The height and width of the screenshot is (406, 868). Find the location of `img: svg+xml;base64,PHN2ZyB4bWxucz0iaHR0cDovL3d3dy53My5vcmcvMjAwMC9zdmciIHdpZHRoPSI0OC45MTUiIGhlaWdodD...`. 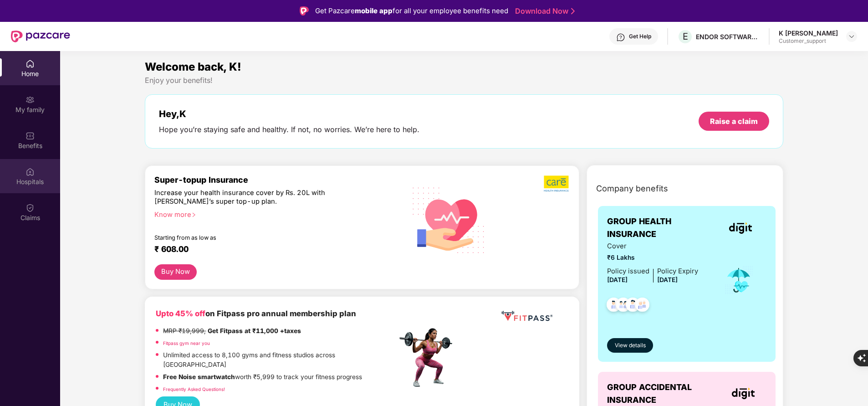

img: svg+xml;base64,PHN2ZyB4bWxucz0iaHR0cDovL3d3dy53My5vcmcvMjAwMC9zdmciIHdpZHRoPSI0OC45MTUiIGhlaWdodD... is located at coordinates (623, 305).